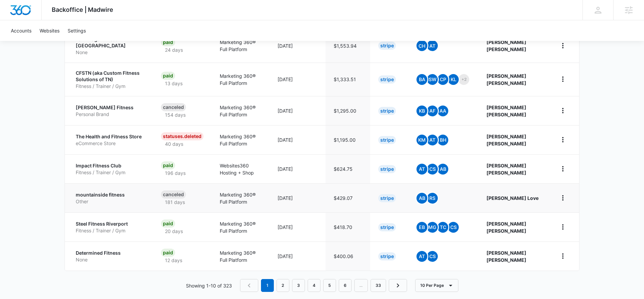 The image size is (644, 299). I want to click on p: Other, so click(110, 201).